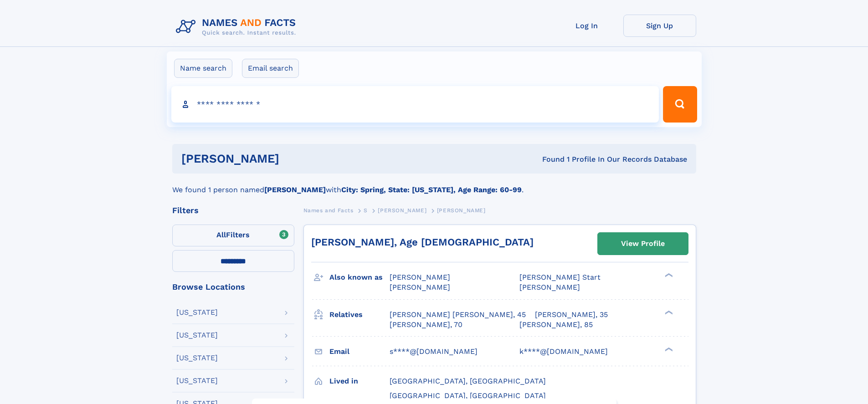  What do you see at coordinates (360, 277) in the screenshot?
I see `h3: Also known as` at bounding box center [360, 277].